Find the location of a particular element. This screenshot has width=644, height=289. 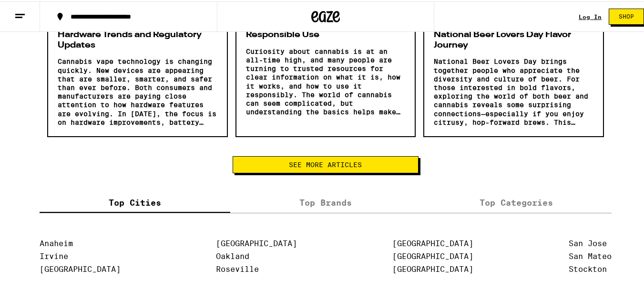

p: Curiosity about cannabis is at an all-time high, and many people are turning to trusted resources... is located at coordinates (326, 81).